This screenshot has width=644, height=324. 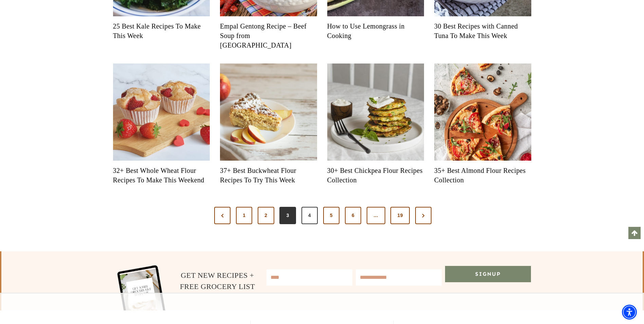 What do you see at coordinates (353, 216) in the screenshot?
I see `a: 6` at bounding box center [353, 216].